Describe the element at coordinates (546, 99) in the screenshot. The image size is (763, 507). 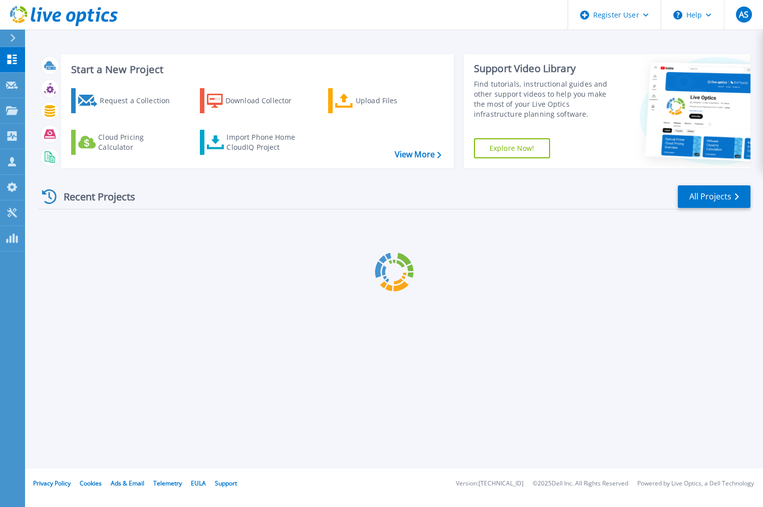
I see `div: Find tutorials, instructional guides and other support videos to help you make the most of your L...` at that location.